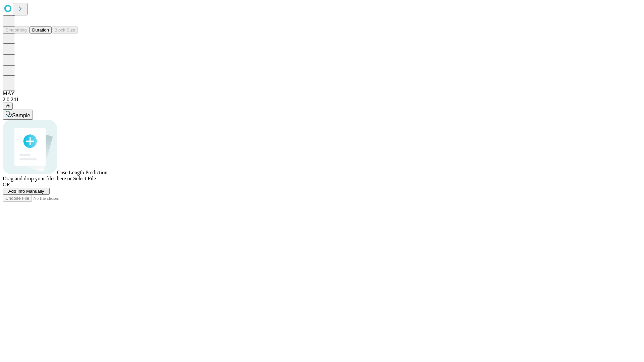 The width and height of the screenshot is (644, 362). Describe the element at coordinates (26, 191) in the screenshot. I see `button: Add Info Manually` at that location.